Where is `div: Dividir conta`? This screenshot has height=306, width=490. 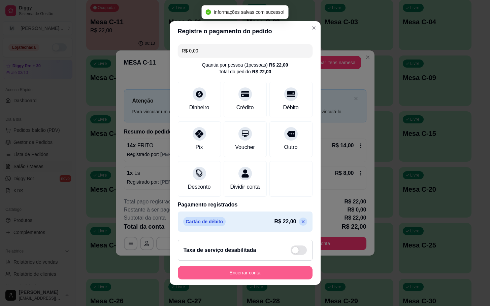
div: Dividir conta is located at coordinates (245, 187).